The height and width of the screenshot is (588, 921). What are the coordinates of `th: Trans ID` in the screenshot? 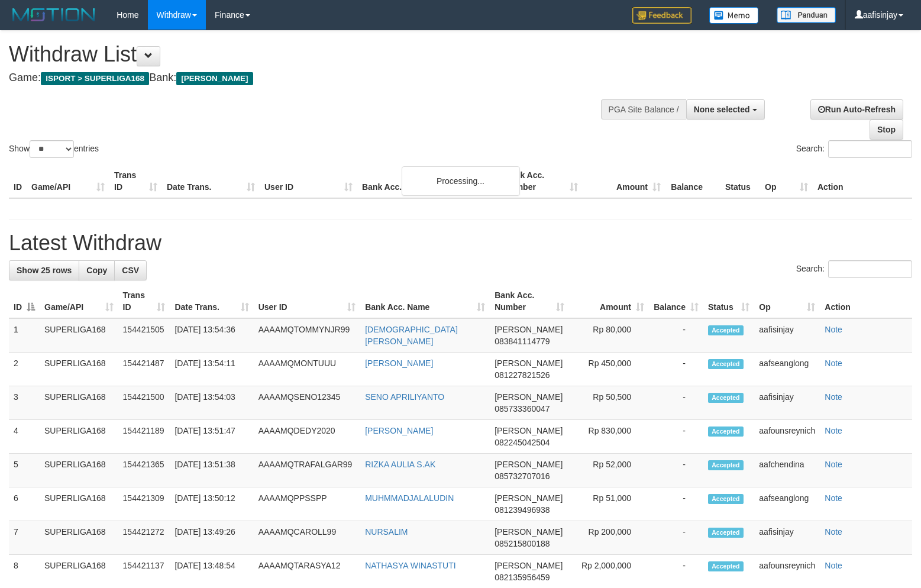 It's located at (136, 181).